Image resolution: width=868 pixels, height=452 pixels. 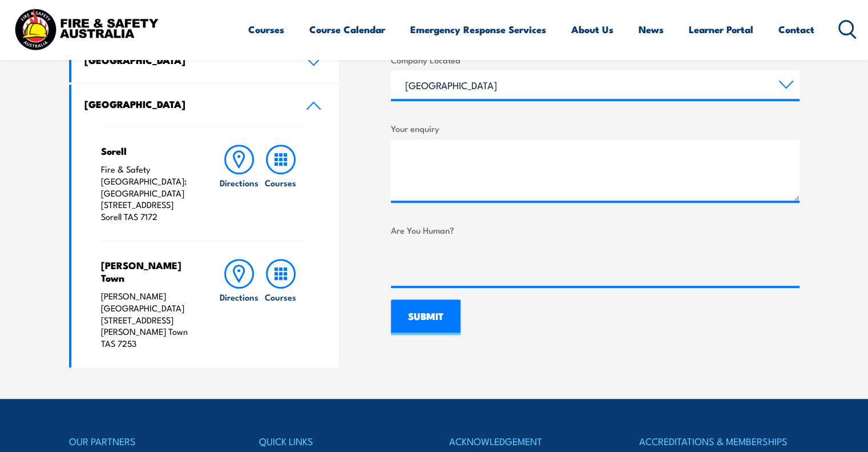 I want to click on a: Learner Portal, so click(x=721, y=29).